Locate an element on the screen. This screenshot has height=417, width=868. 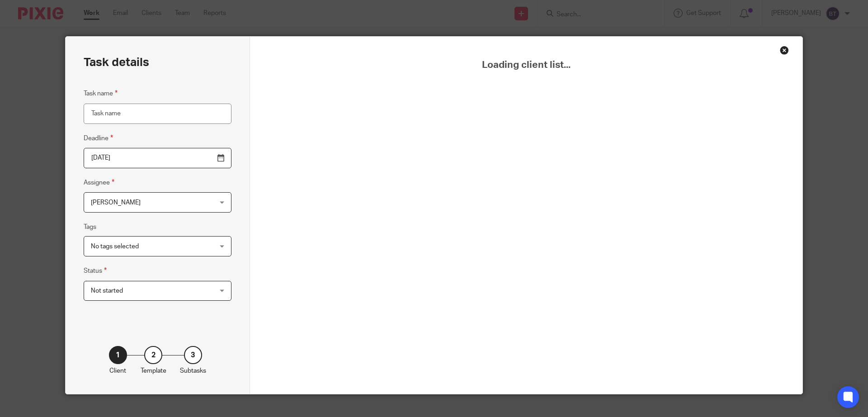
div: 2 is located at coordinates (153, 355).